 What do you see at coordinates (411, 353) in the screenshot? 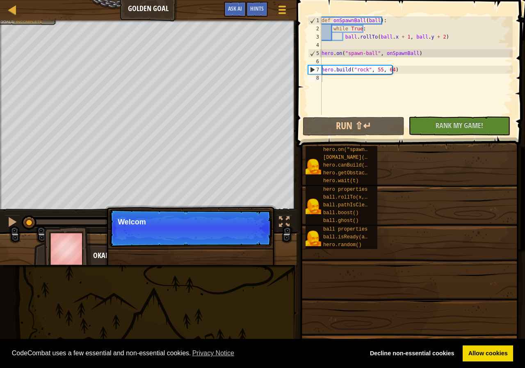
I see `a: deny cookies` at bounding box center [411, 353].